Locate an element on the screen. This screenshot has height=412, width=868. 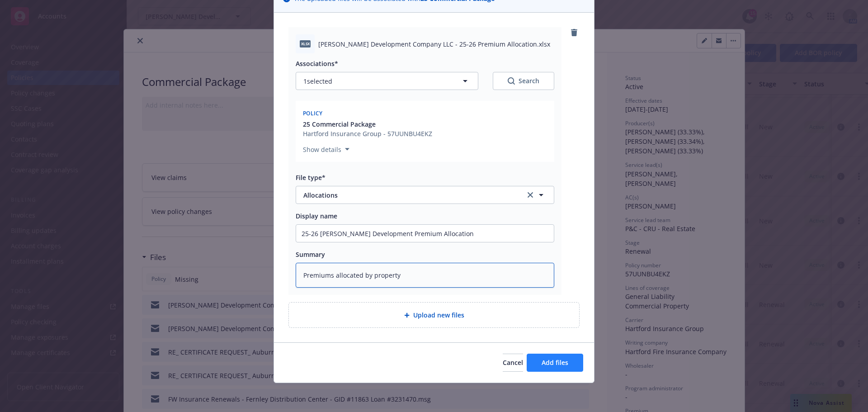
span: Upload new files is located at coordinates (439, 315).